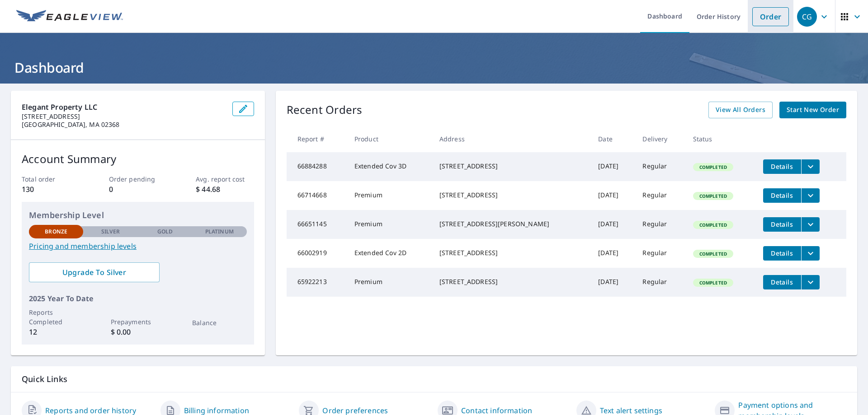 The width and height of the screenshot is (868, 415). What do you see at coordinates (810, 253) in the screenshot?
I see `button: filesDropdownBtn-66002919` at bounding box center [810, 253].